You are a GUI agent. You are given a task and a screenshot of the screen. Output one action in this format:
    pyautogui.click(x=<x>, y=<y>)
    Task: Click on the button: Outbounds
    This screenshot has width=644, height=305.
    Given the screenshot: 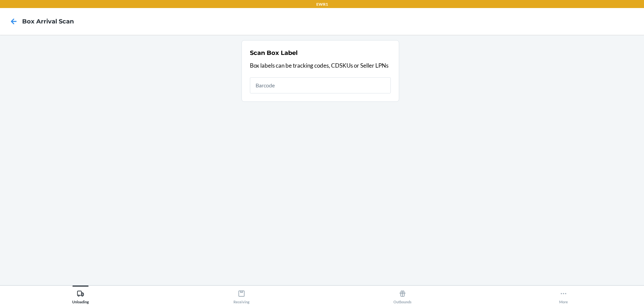 What is the action you would take?
    pyautogui.click(x=403, y=295)
    